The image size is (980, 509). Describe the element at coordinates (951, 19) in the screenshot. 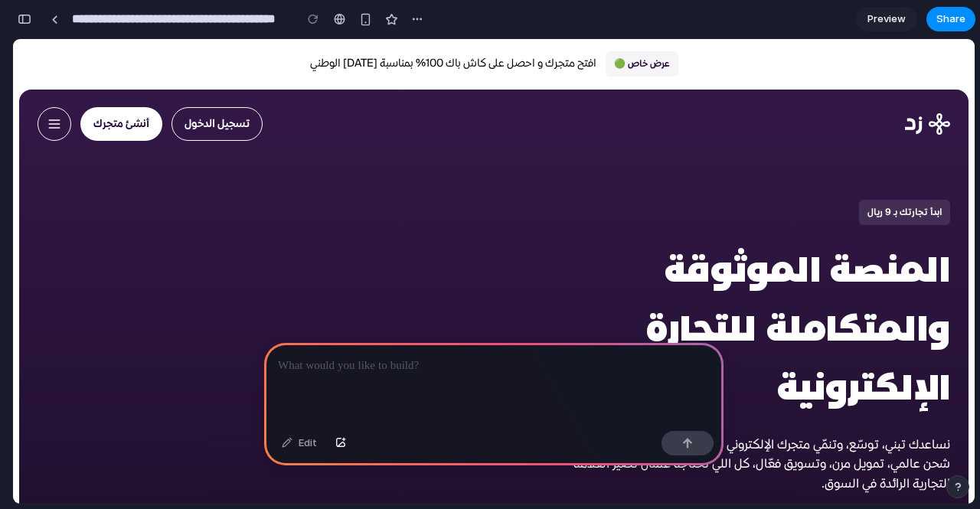

I see `button: Share` at that location.